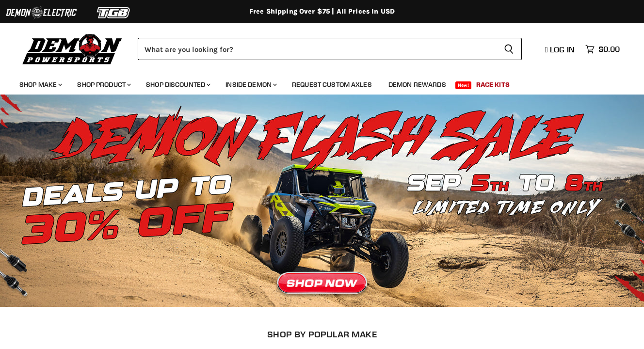 This screenshot has width=644, height=349. I want to click on form: Product, so click(330, 49).